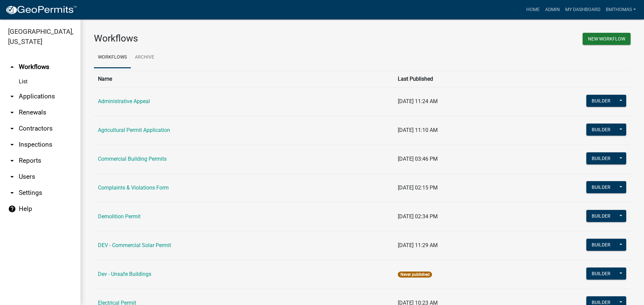 This screenshot has width=644, height=305. I want to click on a: Archive, so click(145, 58).